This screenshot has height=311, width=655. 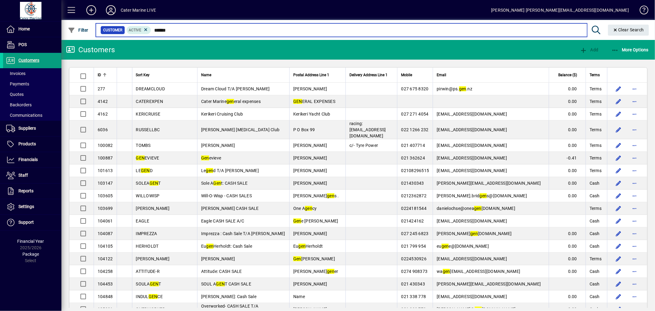 I want to click on span: More Options, so click(x=630, y=50).